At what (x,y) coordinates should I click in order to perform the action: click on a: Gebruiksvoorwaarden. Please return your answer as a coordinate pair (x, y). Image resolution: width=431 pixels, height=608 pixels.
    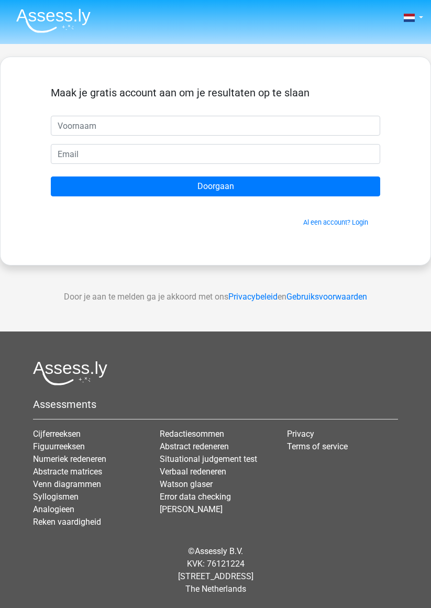
    Looking at the image, I should click on (327, 296).